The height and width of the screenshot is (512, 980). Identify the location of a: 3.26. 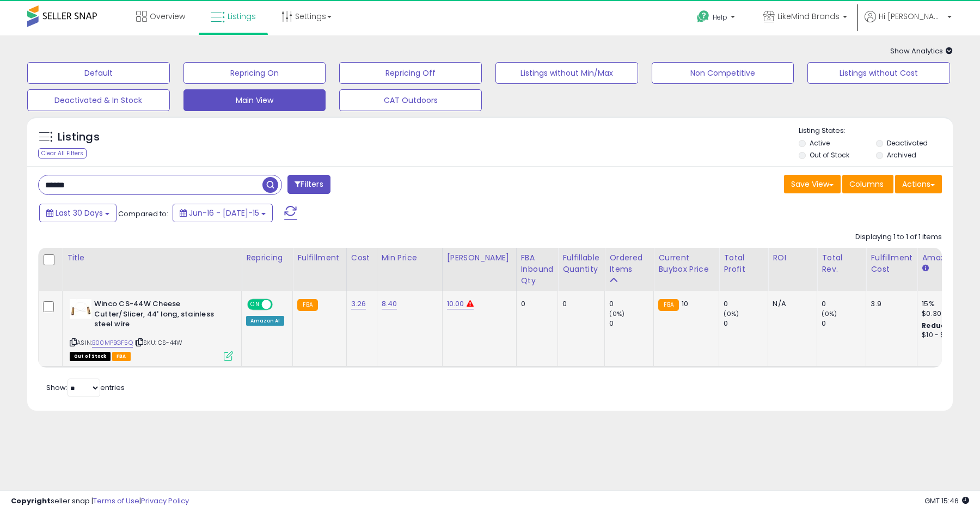
(359, 304).